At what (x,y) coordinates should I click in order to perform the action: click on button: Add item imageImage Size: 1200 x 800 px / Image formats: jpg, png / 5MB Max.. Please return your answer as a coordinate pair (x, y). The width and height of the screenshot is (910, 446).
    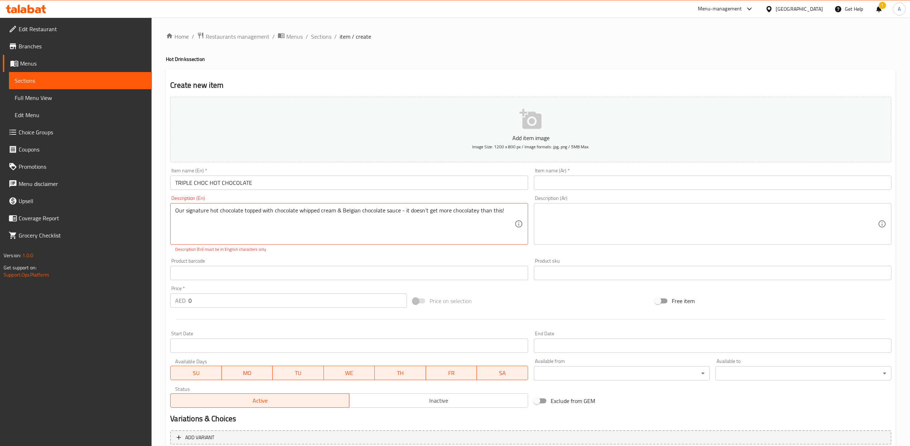
    Looking at the image, I should click on (530, 129).